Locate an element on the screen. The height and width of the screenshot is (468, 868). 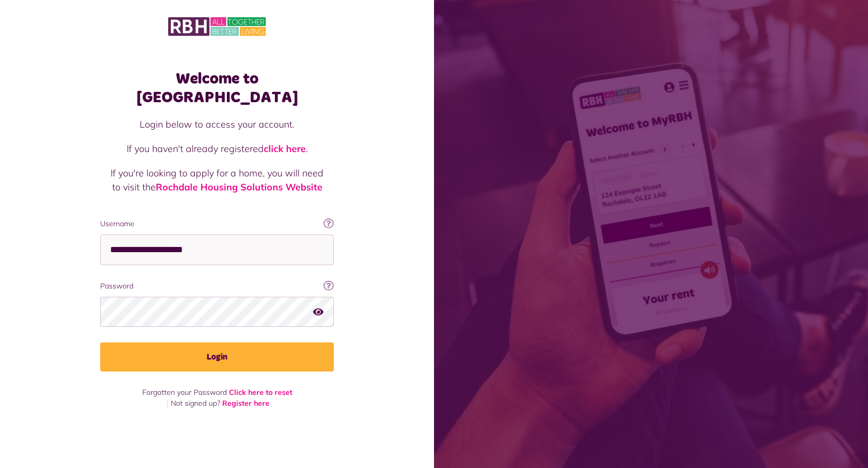
a: Click here to reset is located at coordinates (261, 392).